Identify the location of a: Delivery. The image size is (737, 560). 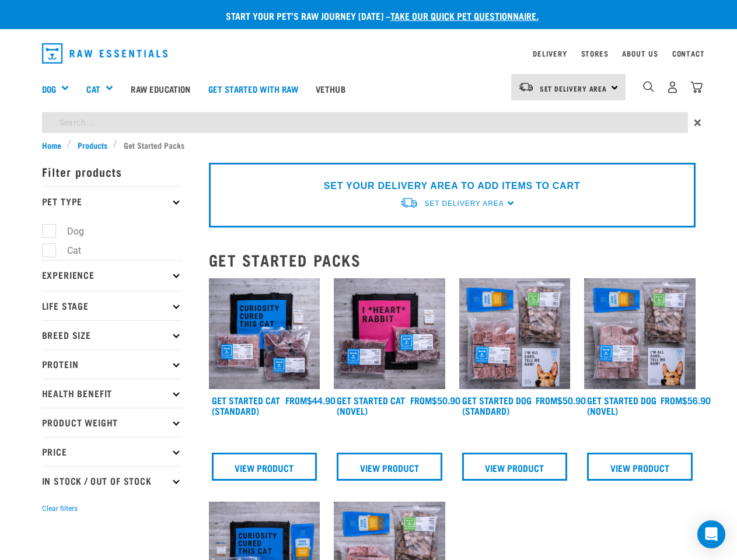
(550, 53).